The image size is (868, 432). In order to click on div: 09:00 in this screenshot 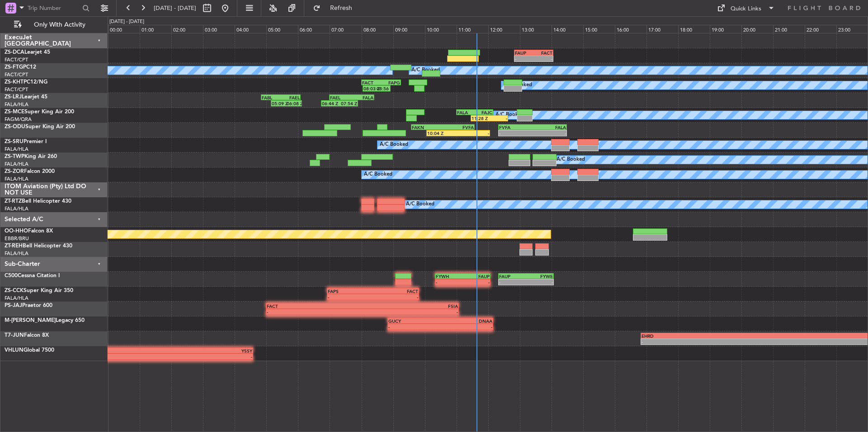, I will do `click(409, 29)`.